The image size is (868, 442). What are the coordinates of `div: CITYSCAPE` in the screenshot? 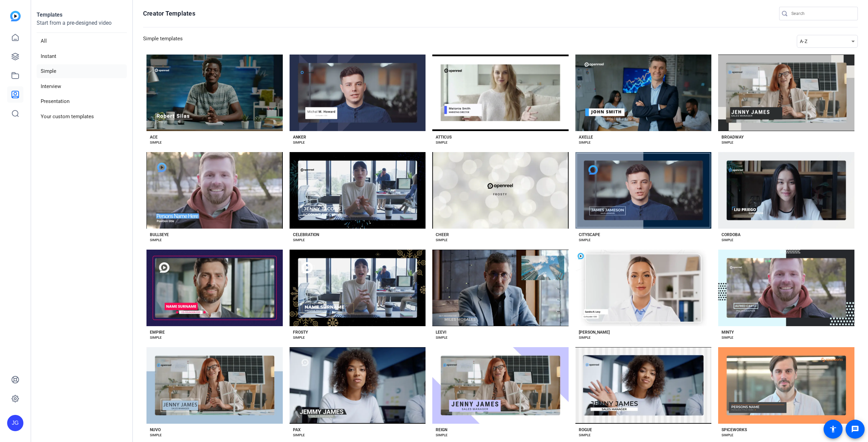 It's located at (589, 235).